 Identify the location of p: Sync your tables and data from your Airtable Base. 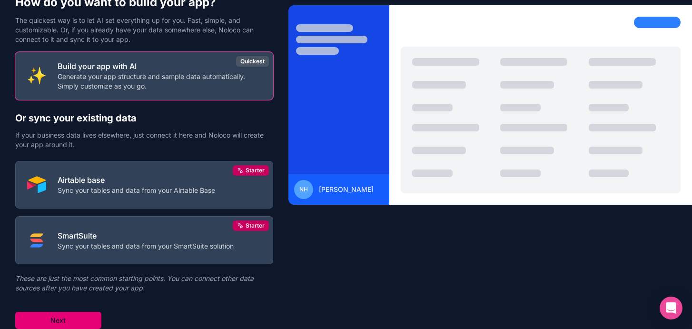
(136, 190).